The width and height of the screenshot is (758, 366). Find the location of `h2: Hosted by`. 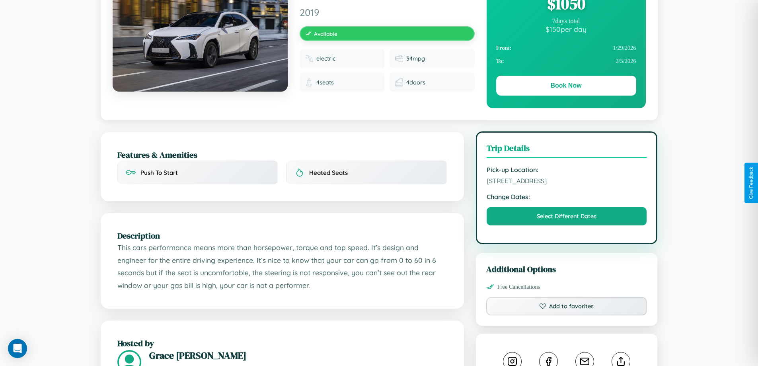

h2: Hosted by is located at coordinates (282, 343).